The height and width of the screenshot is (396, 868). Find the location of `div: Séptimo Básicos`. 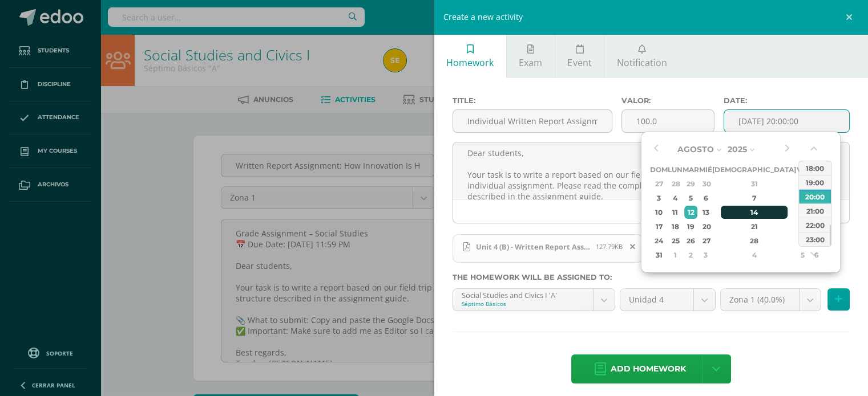

div: Séptimo Básicos is located at coordinates (523, 304).